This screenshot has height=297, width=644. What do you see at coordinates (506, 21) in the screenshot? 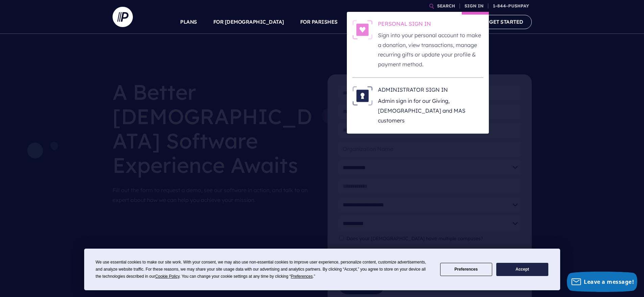
I see `a: GET STARTED` at bounding box center [506, 21].